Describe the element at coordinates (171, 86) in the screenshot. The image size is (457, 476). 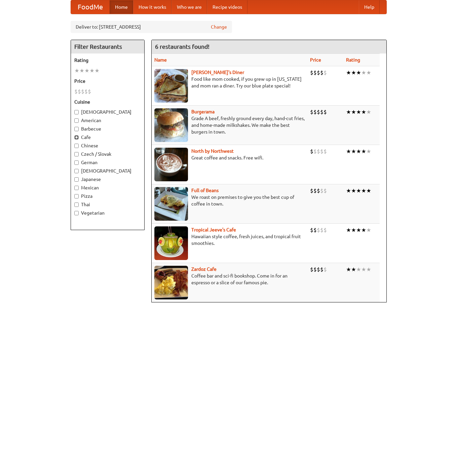
I see `img: sallys.jpg` at that location.